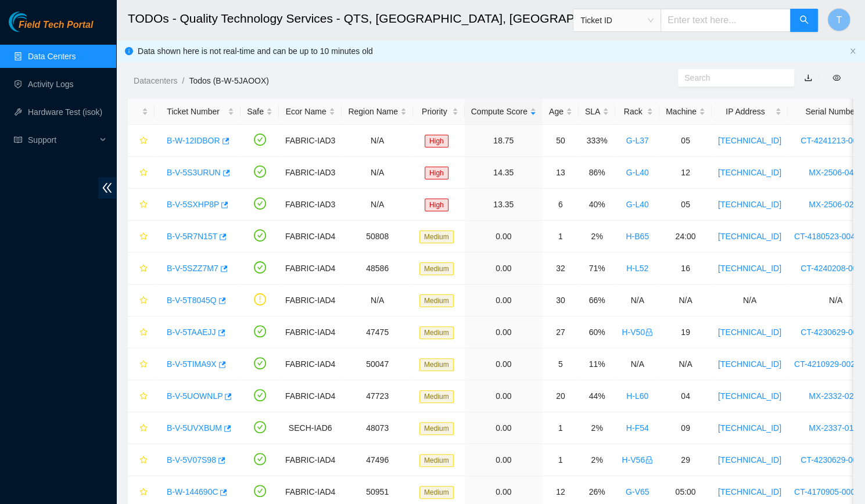  What do you see at coordinates (193, 491) in the screenshot?
I see `a: B-W-144690C` at bounding box center [193, 491].